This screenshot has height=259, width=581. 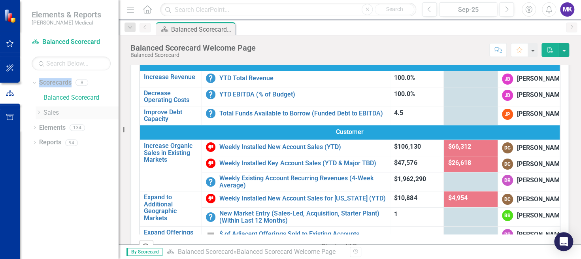 What do you see at coordinates (405, 197) in the screenshot?
I see `span: $10,884` at bounding box center [405, 197].